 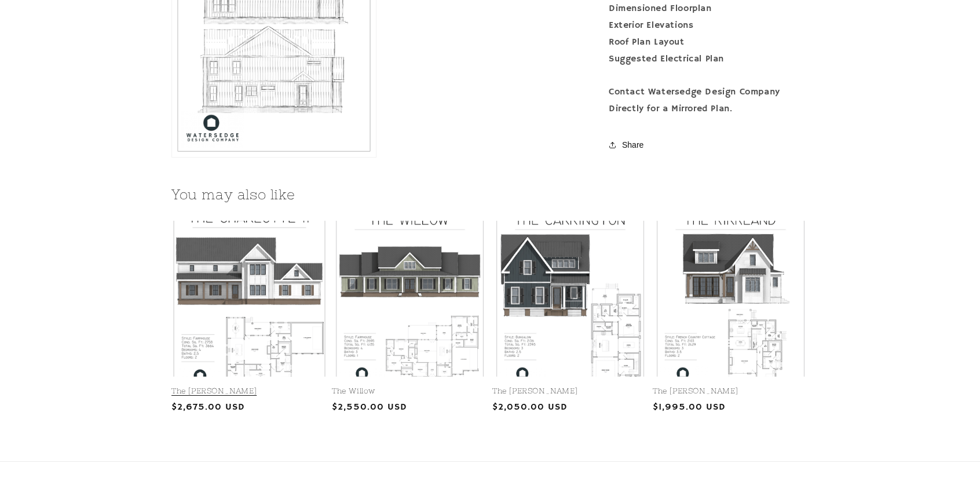 What do you see at coordinates (709, 101) in the screenshot?
I see `div: Contact Watersedge Design Company Directly for a Mirrored Plan.` at bounding box center [709, 101].